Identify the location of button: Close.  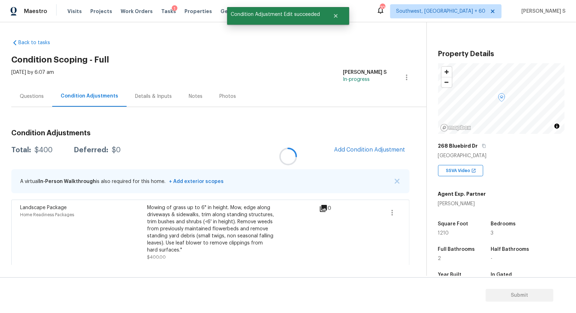
(336, 16).